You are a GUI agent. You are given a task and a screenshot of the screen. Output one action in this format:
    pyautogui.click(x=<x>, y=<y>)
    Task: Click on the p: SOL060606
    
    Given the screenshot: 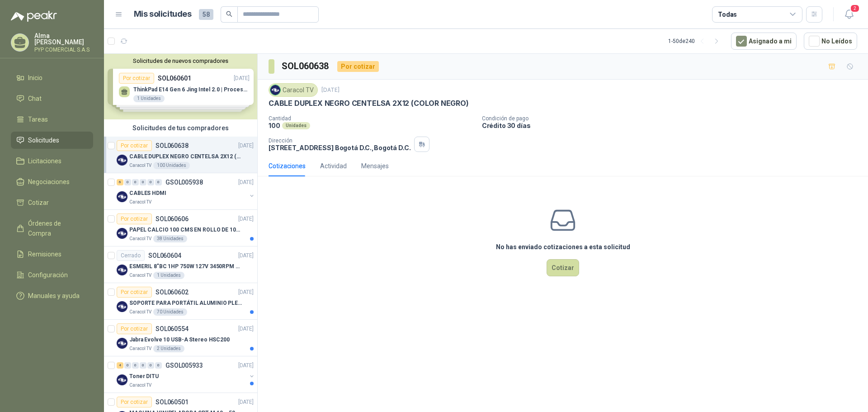 What is the action you would take?
    pyautogui.click(x=172, y=219)
    